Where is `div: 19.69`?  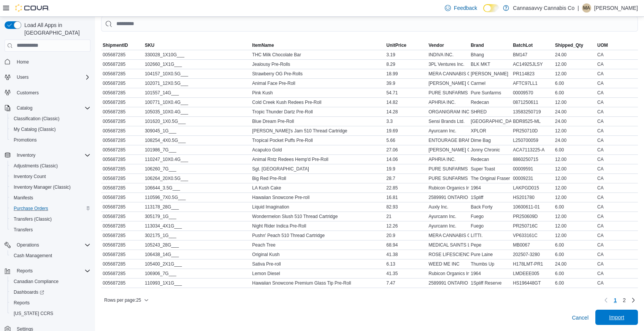
div: 19.69 is located at coordinates (405, 130).